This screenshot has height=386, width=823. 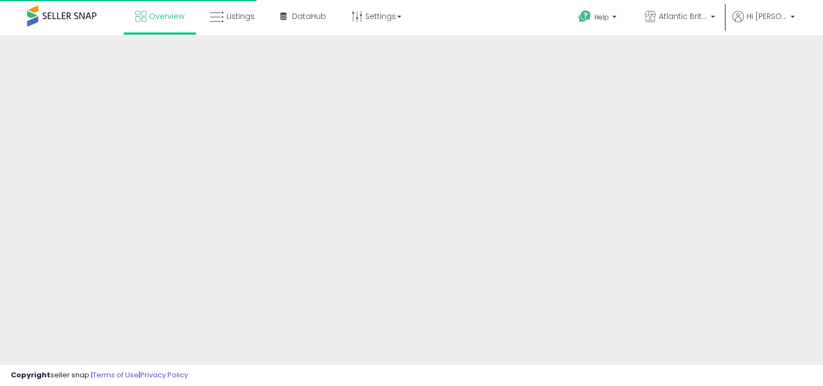 What do you see at coordinates (115, 375) in the screenshot?
I see `a: Terms of Use` at bounding box center [115, 375].